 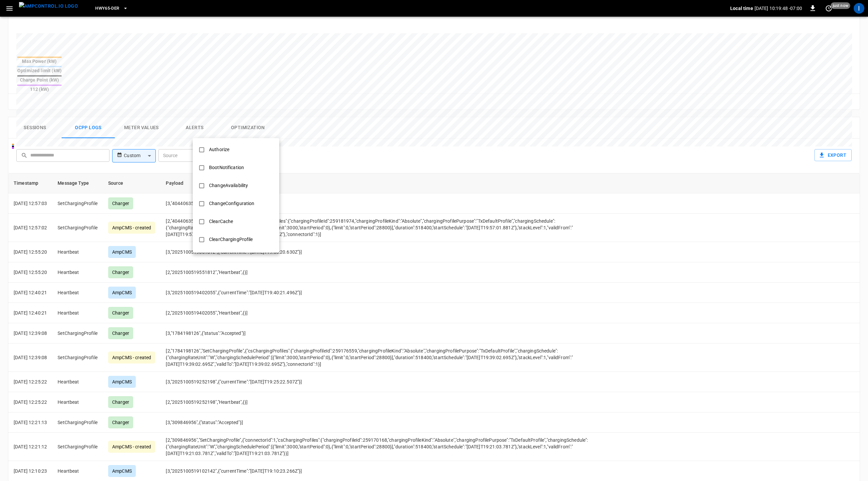 What do you see at coordinates (226, 167) in the screenshot?
I see `div: BootNotification` at bounding box center [226, 167].